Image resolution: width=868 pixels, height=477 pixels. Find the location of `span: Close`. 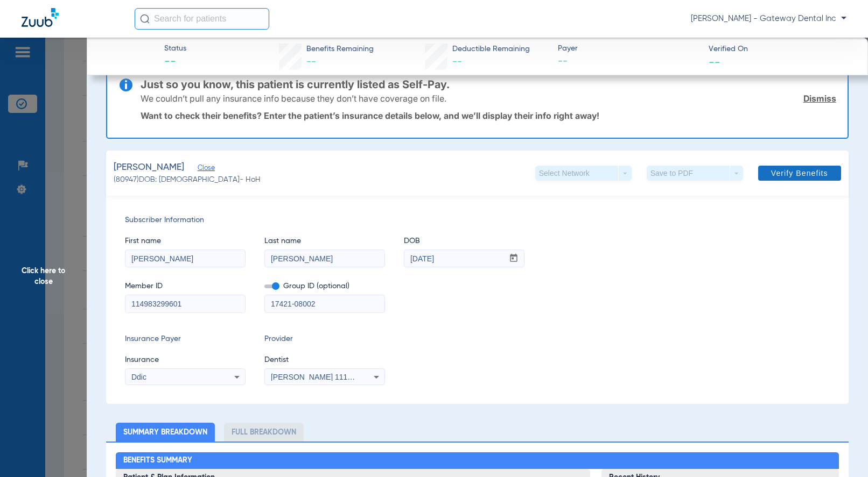

span: Close is located at coordinates (202, 169).